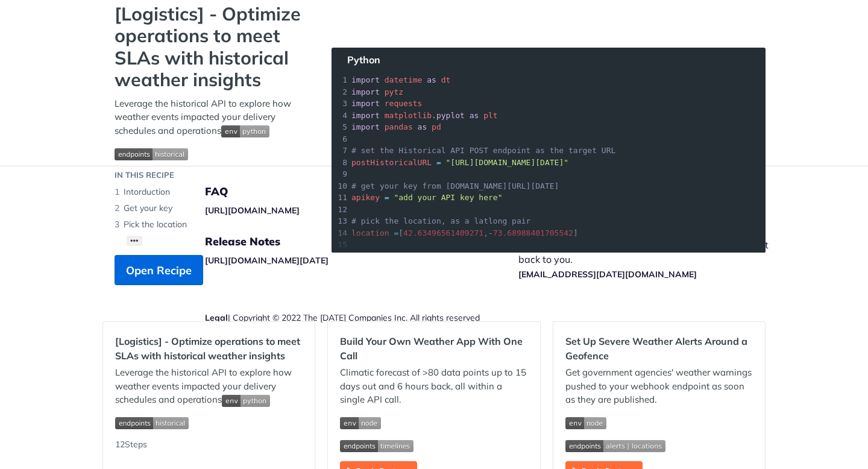 The image size is (868, 469). What do you see at coordinates (434, 386) in the screenshot?
I see `p: Climatic forecast of >80 data points up to 15 days out and 6 hours back, all within a single API ...` at bounding box center [434, 386].